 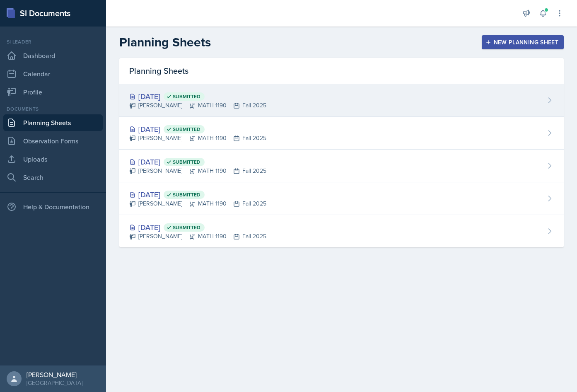 What do you see at coordinates (53, 42) in the screenshot?
I see `div: Si leader` at bounding box center [53, 42].